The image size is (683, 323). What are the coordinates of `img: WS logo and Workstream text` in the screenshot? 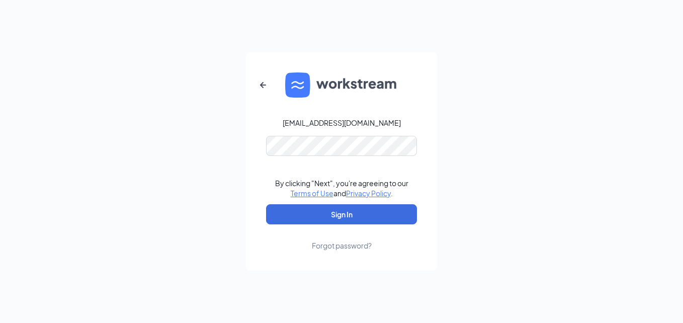 It's located at (341, 85).